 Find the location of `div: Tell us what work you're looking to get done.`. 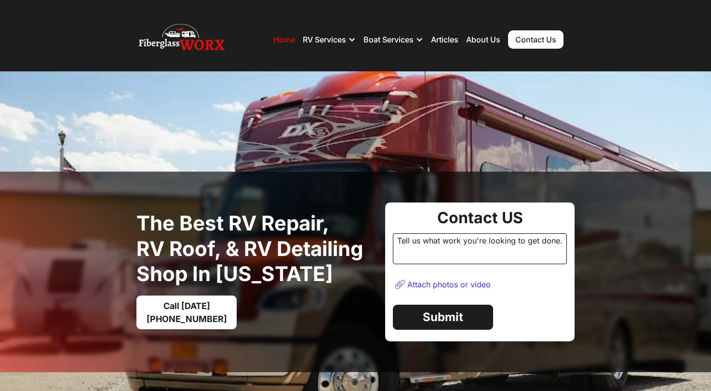

div: Tell us what work you're looking to get done. is located at coordinates (480, 249).